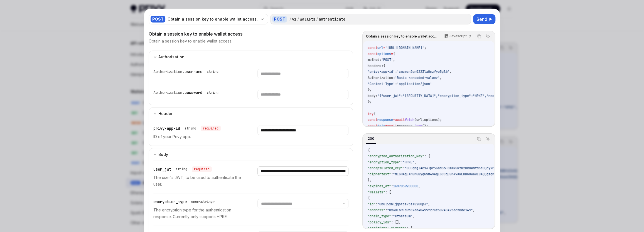 The image size is (644, 232). Describe the element at coordinates (379, 174) in the screenshot. I see `span: "ciphertext"` at that location.